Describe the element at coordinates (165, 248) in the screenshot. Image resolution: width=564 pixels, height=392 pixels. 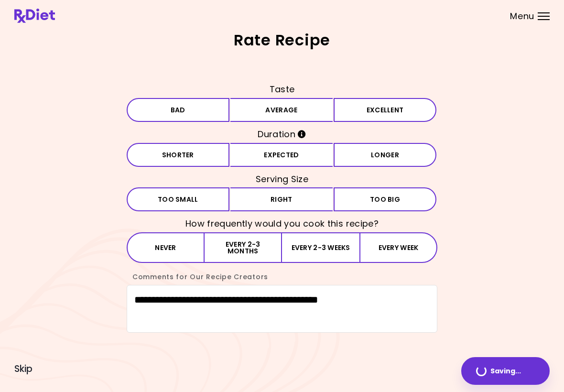
I see `button: Never` at that location.